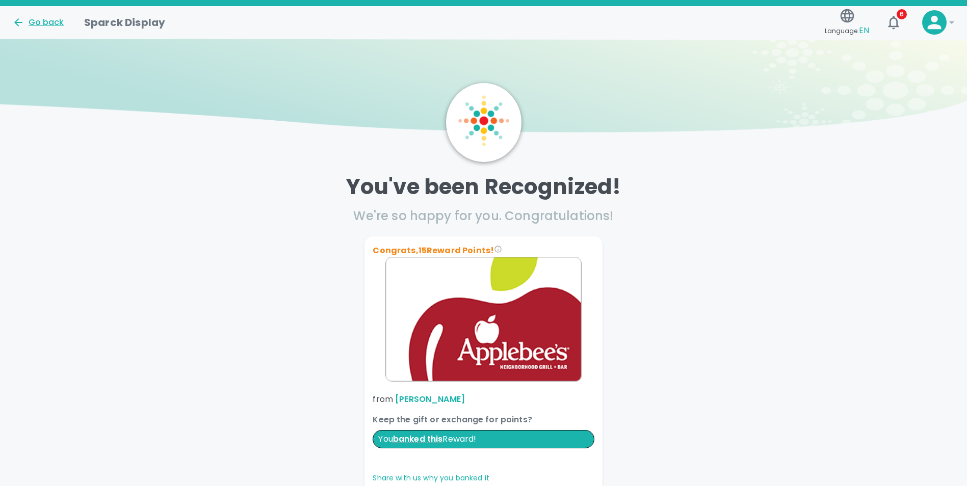  I want to click on button: 6, so click(894, 22).